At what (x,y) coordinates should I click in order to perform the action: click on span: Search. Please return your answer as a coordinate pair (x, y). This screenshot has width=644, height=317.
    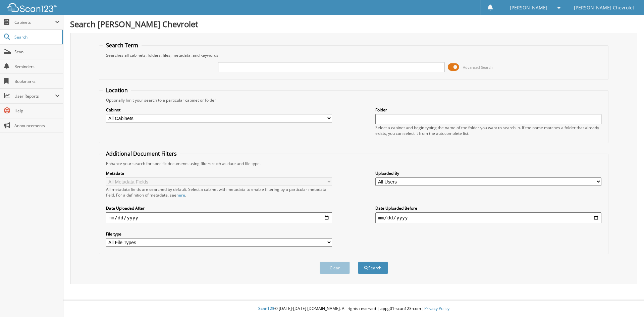
    Looking at the image, I should click on (36, 37).